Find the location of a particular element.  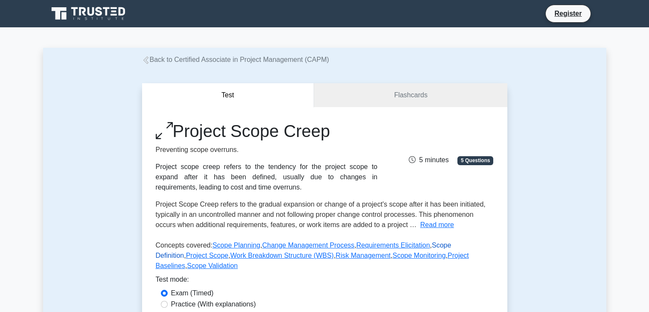

a: Risk Management is located at coordinates (363, 255).